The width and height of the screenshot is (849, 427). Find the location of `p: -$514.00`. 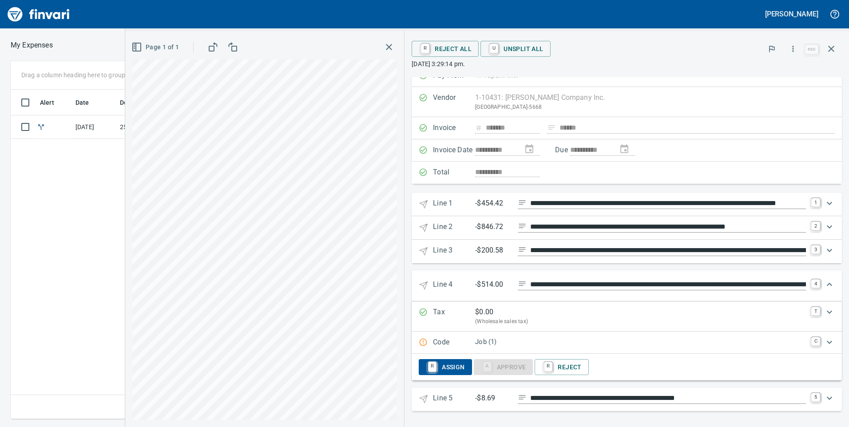

p: -$514.00 is located at coordinates (493, 285).